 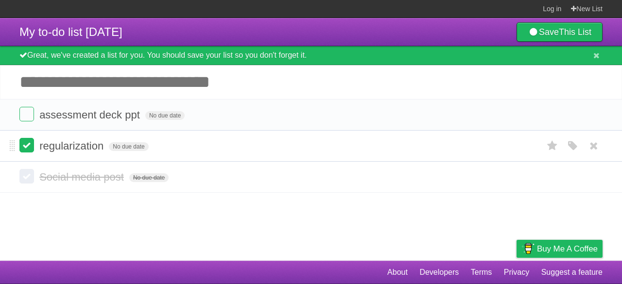 I want to click on span: Social media post, so click(x=83, y=177).